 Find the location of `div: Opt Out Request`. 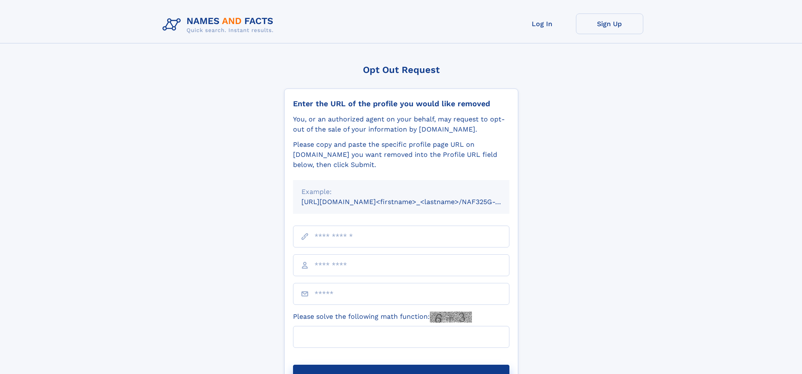

div: Opt Out Request is located at coordinates (401, 69).